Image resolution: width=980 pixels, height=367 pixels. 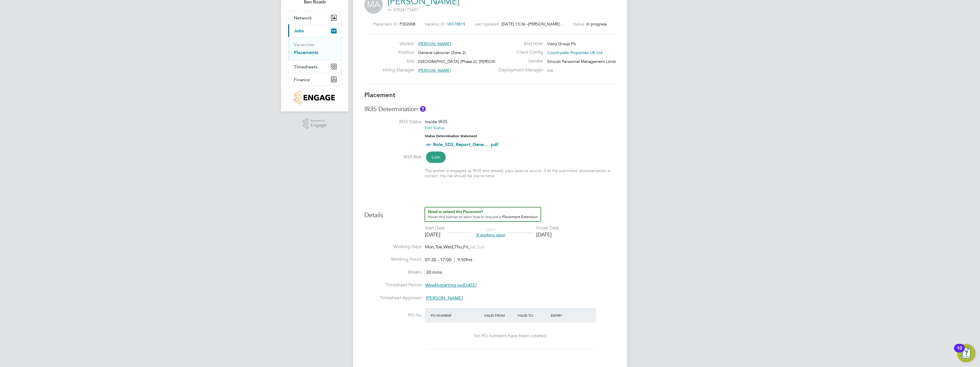 I want to click on label: Timesheet Period, so click(x=393, y=285).